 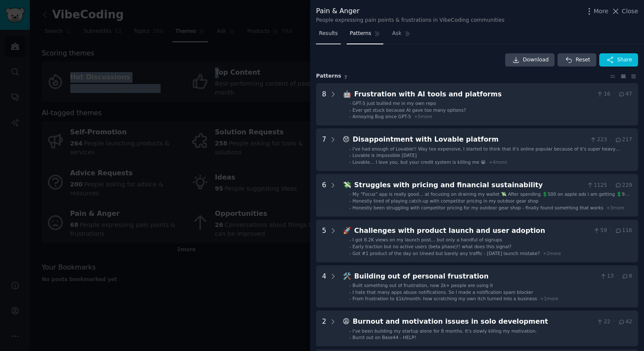 What do you see at coordinates (474, 94) in the screenshot?
I see `div: Frustration with AI tools and platforms` at bounding box center [474, 94].